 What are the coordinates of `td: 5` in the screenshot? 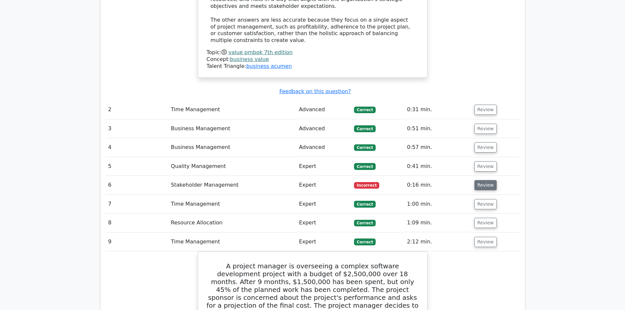 It's located at (137, 166).